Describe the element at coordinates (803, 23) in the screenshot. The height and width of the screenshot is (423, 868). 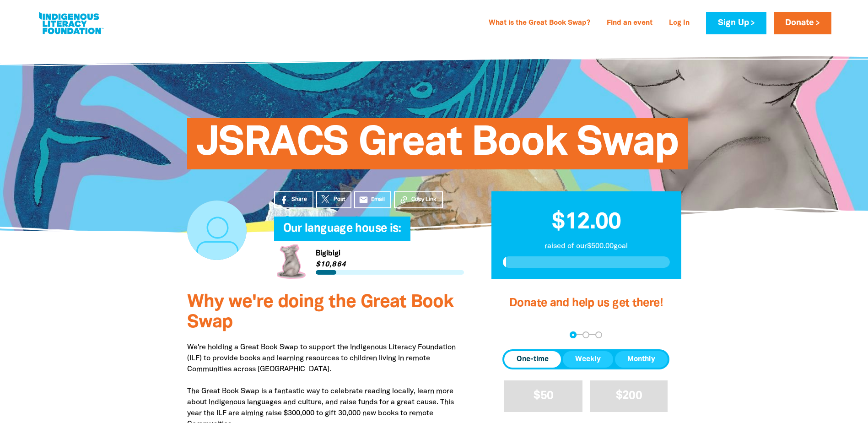
I see `a: Donate` at that location.